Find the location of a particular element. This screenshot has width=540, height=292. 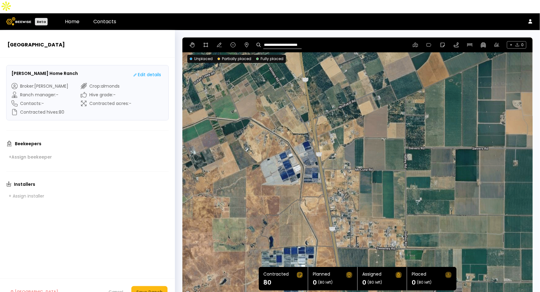

div: Contacts : - is located at coordinates (40, 103).